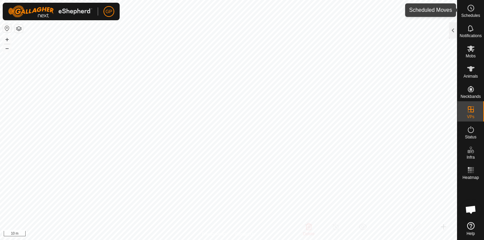 The image size is (484, 240). What do you see at coordinates (471, 233) in the screenshot?
I see `span: Help` at bounding box center [471, 233].